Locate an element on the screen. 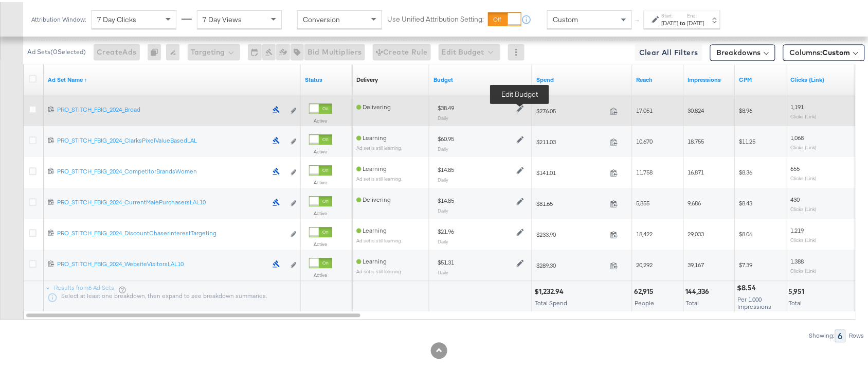 The height and width of the screenshot is (385, 868). div: PRO_STITCH_FBIG_2024_Broad is located at coordinates (162, 108).